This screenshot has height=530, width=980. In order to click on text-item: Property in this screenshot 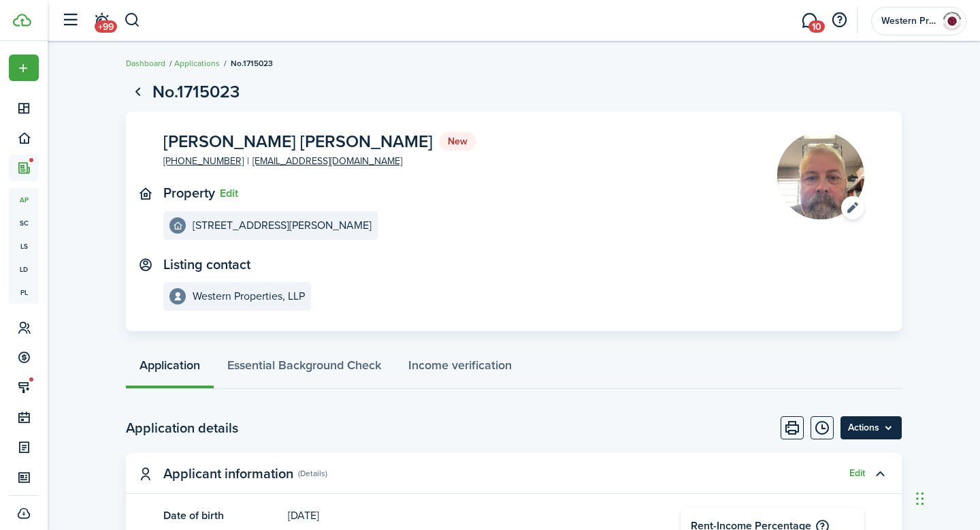, I will do `click(189, 192)`.